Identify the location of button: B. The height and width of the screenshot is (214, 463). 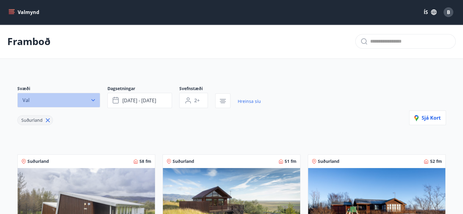
(449, 12).